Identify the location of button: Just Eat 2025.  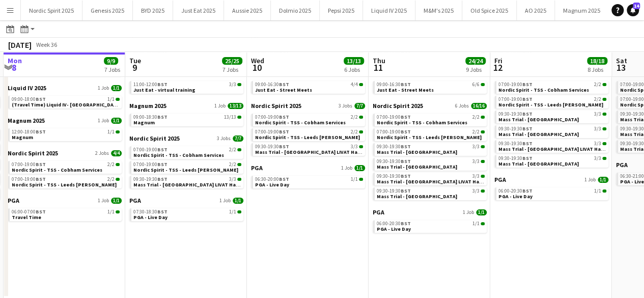
(199, 10).